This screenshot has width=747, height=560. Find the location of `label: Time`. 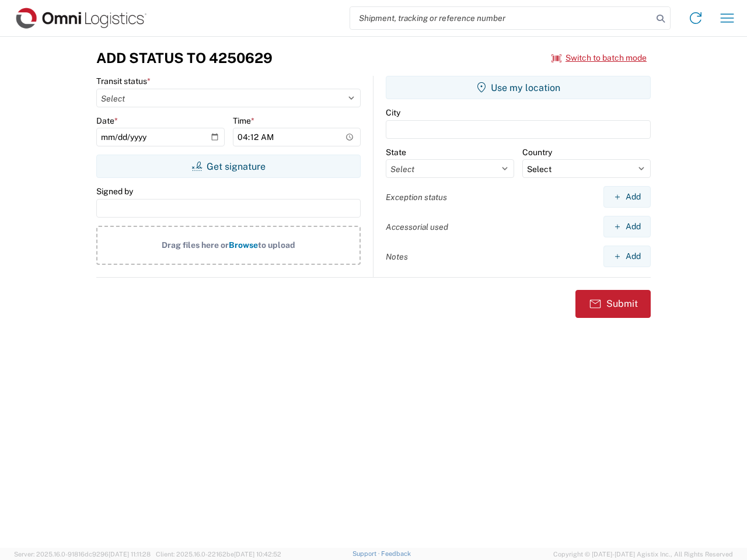

label: Time is located at coordinates (244, 121).